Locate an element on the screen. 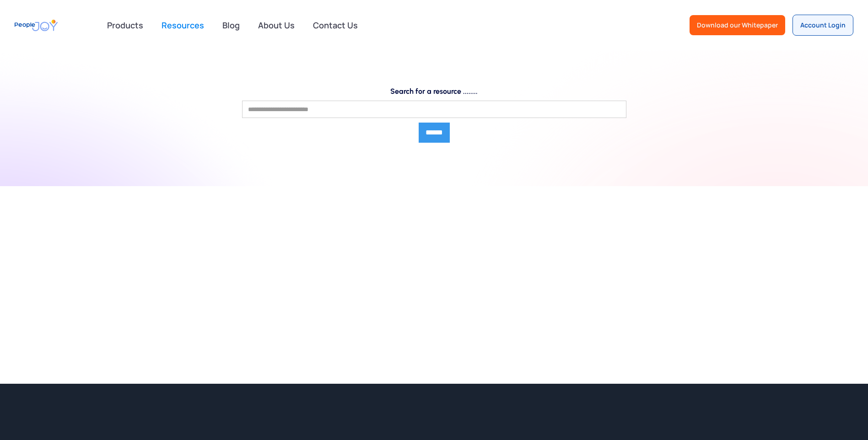  a: Download our Whitepaper is located at coordinates (737, 25).